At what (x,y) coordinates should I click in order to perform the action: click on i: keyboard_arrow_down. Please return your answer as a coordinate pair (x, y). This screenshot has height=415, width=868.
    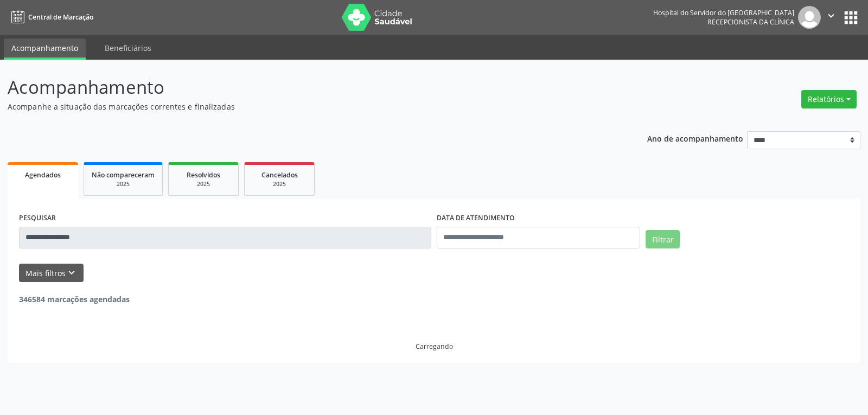
    Looking at the image, I should click on (72, 273).